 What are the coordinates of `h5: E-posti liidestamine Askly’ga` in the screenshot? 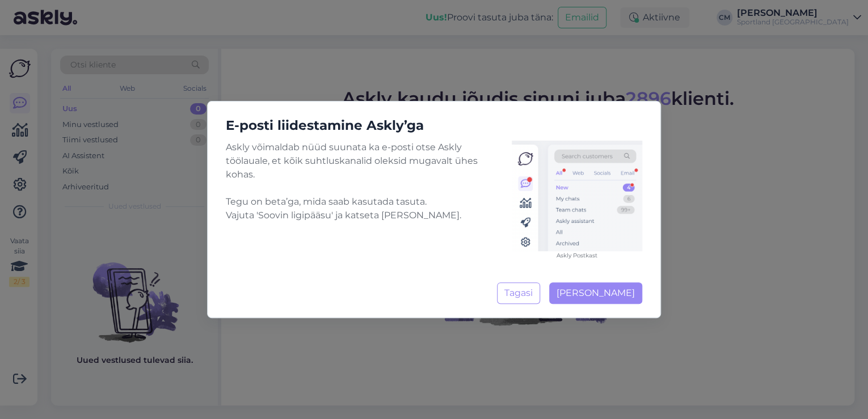 It's located at (434, 125).